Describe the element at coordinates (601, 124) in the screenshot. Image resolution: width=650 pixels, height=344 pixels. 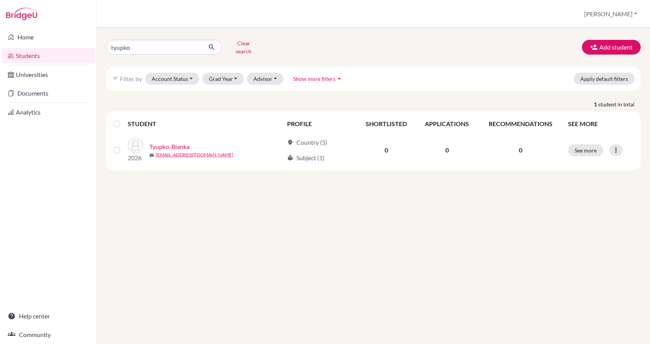
I see `th: SEE MORE` at that location.